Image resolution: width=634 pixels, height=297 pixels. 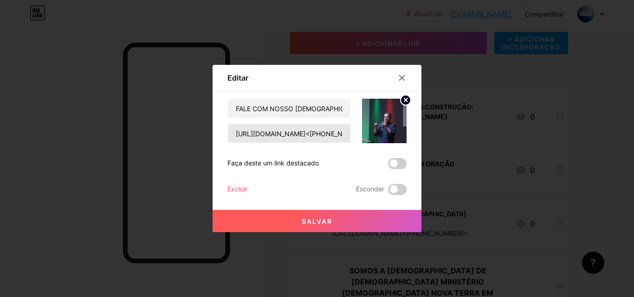 What do you see at coordinates (384, 121) in the screenshot?
I see `img: link_miniatura` at bounding box center [384, 121].